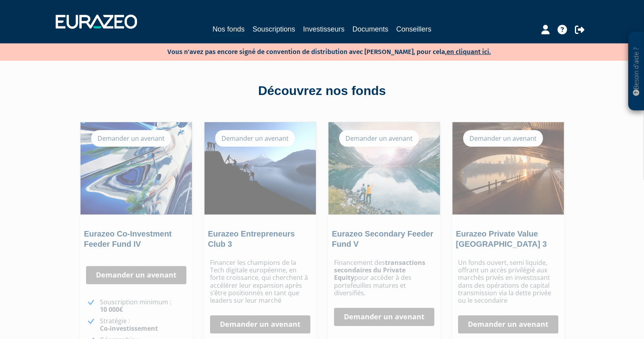  Describe the element at coordinates (143, 306) in the screenshot. I see `p: Souscription minimum :` at that location.